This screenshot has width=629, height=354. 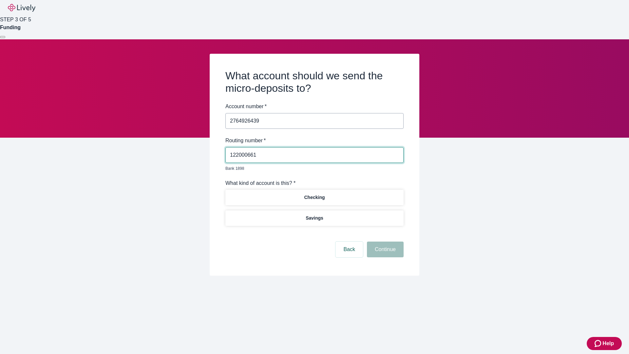 What do you see at coordinates (314, 197) in the screenshot?
I see `p: Checking` at bounding box center [314, 197].